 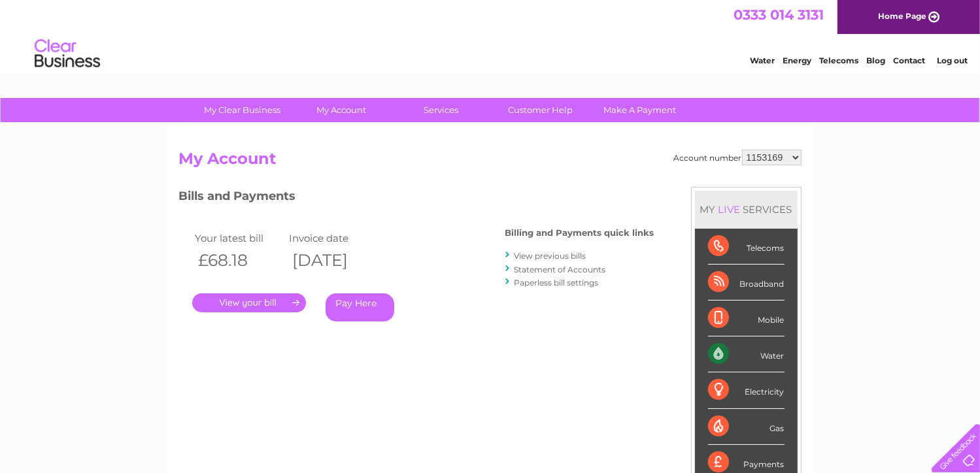 I want to click on a: My Account, so click(x=341, y=110).